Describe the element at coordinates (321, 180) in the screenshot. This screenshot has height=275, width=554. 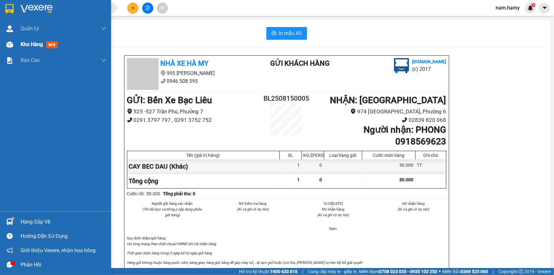
I see `span: 0` at that location.